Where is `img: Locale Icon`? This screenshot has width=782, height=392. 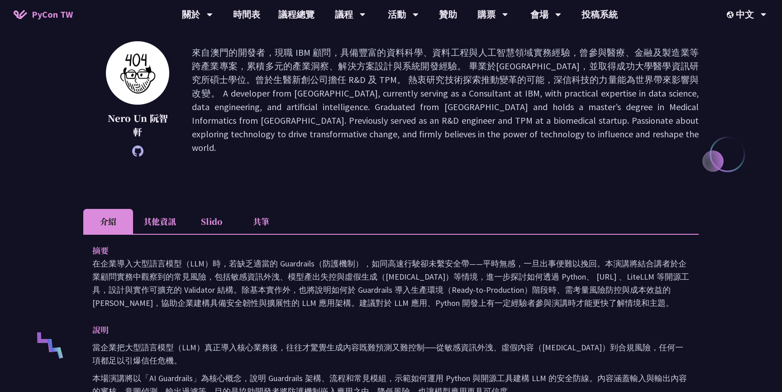 img: Locale Icon is located at coordinates (731, 14).